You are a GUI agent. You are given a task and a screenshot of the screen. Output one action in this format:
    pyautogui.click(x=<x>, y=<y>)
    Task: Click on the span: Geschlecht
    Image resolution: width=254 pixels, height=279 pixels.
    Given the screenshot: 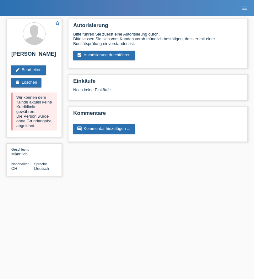 What is the action you would take?
    pyautogui.click(x=20, y=149)
    